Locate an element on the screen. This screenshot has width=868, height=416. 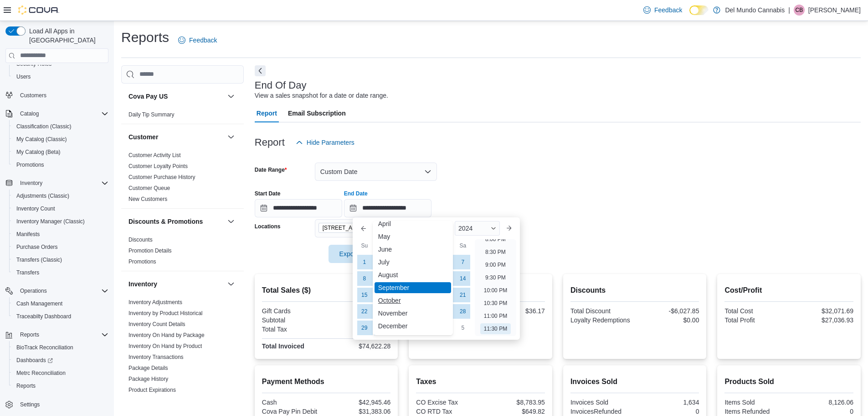
h1: Reports is located at coordinates (145, 38).